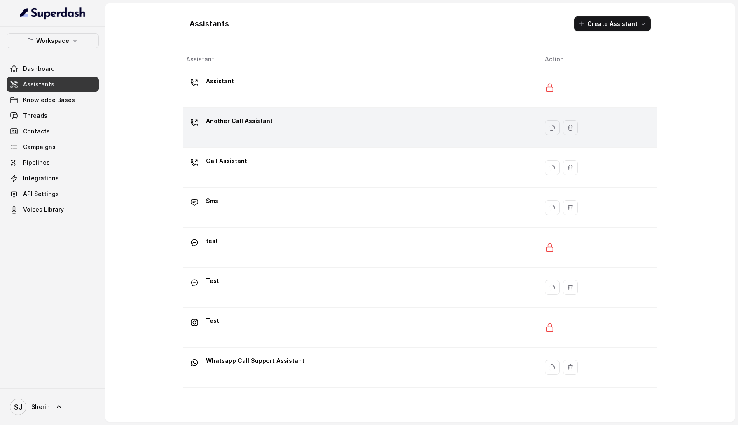 This screenshot has width=738, height=425. What do you see at coordinates (53, 194) in the screenshot?
I see `a: API Settings` at bounding box center [53, 194].